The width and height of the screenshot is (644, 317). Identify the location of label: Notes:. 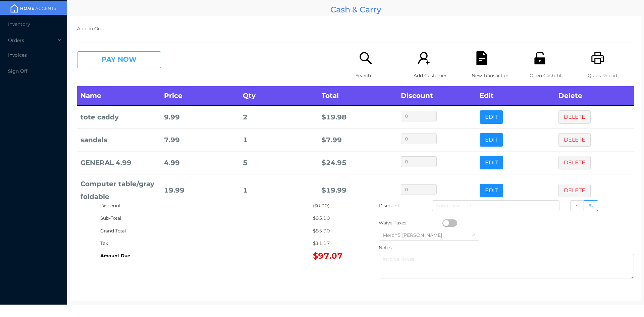
(385, 248).